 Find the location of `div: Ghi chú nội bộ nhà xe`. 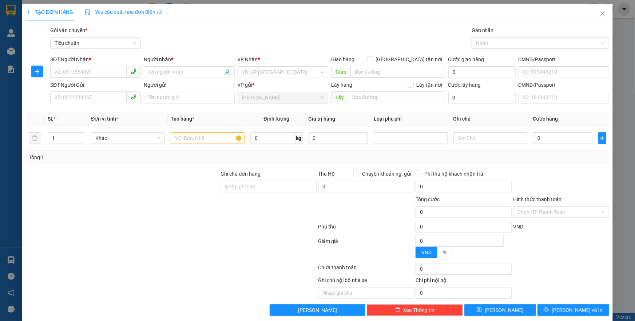

div: Ghi chú nội bộ nhà xe is located at coordinates (366, 281).